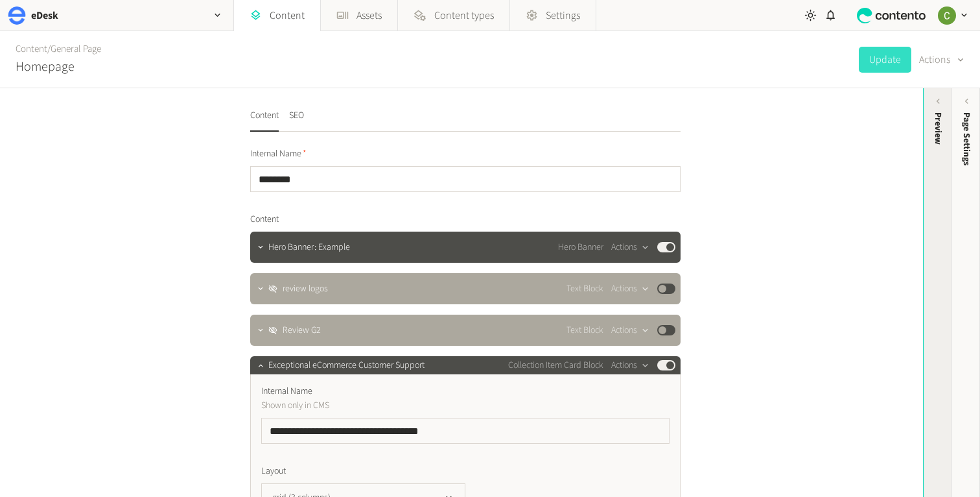 This screenshot has height=497, width=980. Describe the element at coordinates (581, 247) in the screenshot. I see `span: Hero Banner` at that location.